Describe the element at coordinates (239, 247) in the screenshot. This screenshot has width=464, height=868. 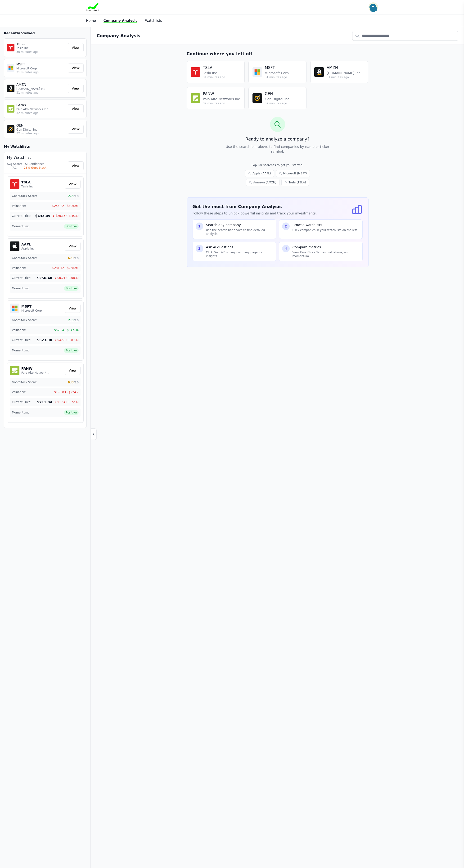
I see `p: Ask AI questions` at that location.